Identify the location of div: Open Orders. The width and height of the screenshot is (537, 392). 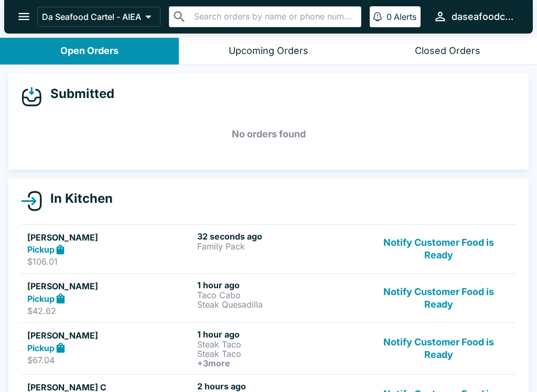
(89, 51).